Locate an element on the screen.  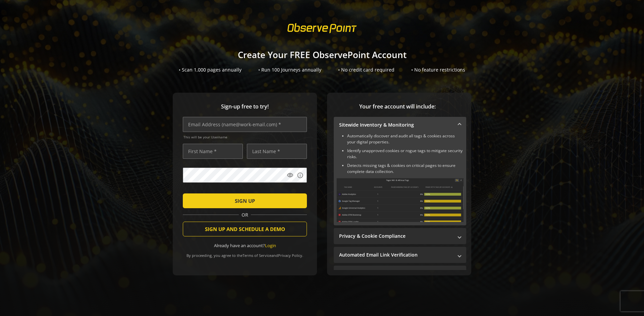
mat-panel-title: Sitewide Inventory & Monitoring is located at coordinates (396, 125).